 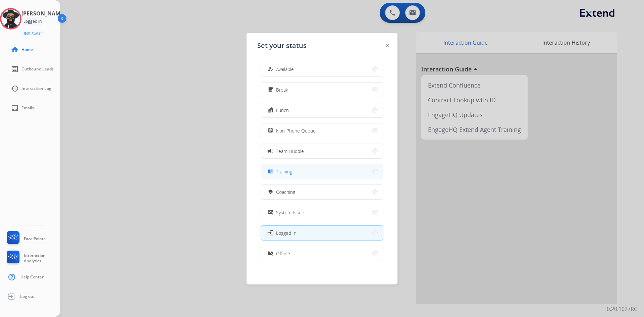 What do you see at coordinates (270, 171) in the screenshot?
I see `mat-icon: menu_book` at bounding box center [270, 171].